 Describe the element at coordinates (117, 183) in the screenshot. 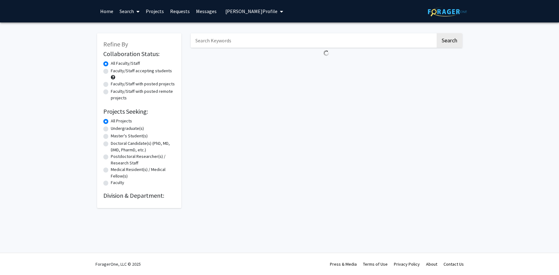

I see `label: Faculty` at that location.